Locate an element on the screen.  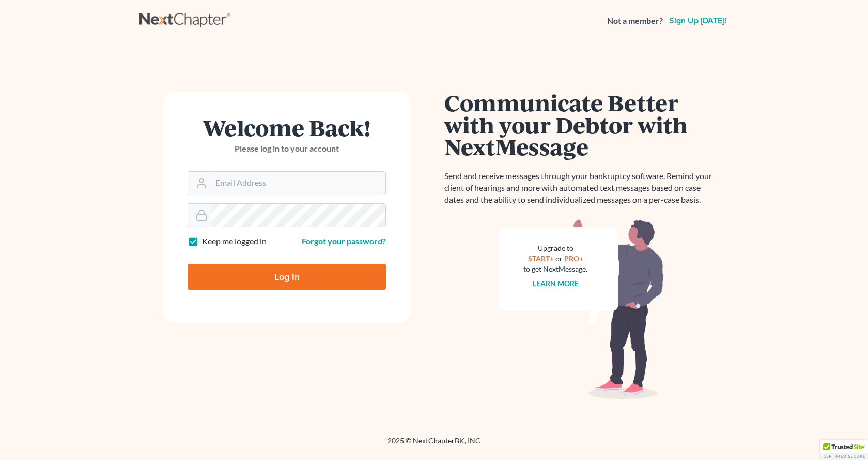
p: Please log in to your account is located at coordinates (287, 148).